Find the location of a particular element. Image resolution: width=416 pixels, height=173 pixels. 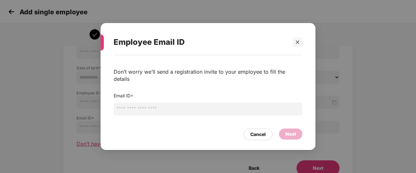

span: close is located at coordinates (297, 42).